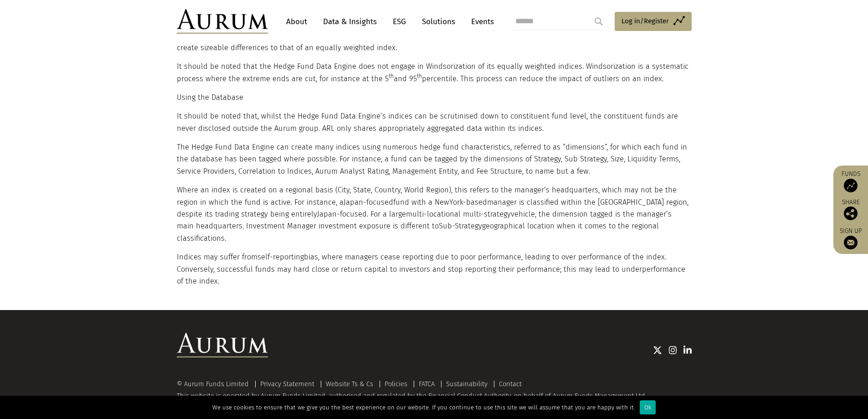 This screenshot has height=419, width=868. What do you see at coordinates (851, 210) in the screenshot?
I see `div: Share` at bounding box center [851, 210].